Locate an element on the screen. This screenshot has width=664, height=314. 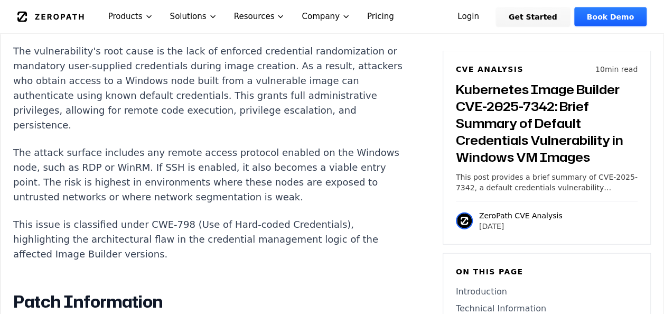
h3: Kubernetes Image Builder CVE-2025-7342: Brief Summary of Default Credentials Vulnerability in Win... is located at coordinates (547, 123).